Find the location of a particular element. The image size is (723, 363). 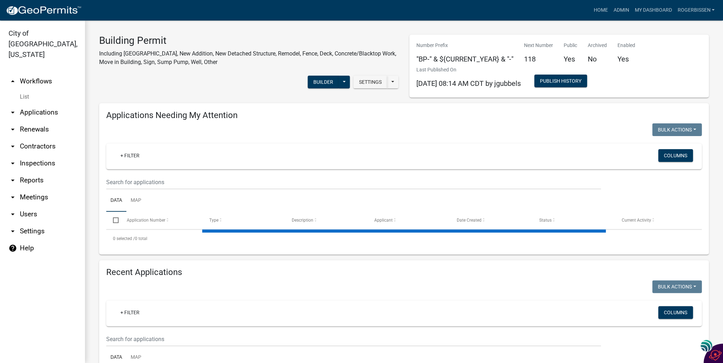

a: Map is located at coordinates (136, 201).